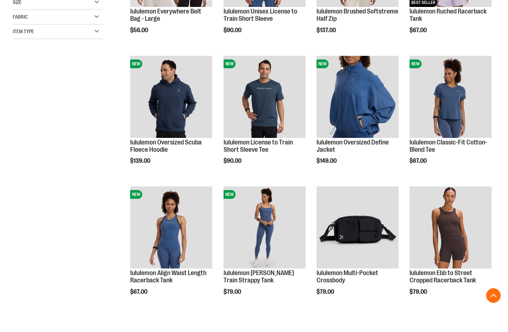 The height and width of the screenshot is (332, 508). Describe the element at coordinates (140, 30) in the screenshot. I see `span: $56.00` at that location.